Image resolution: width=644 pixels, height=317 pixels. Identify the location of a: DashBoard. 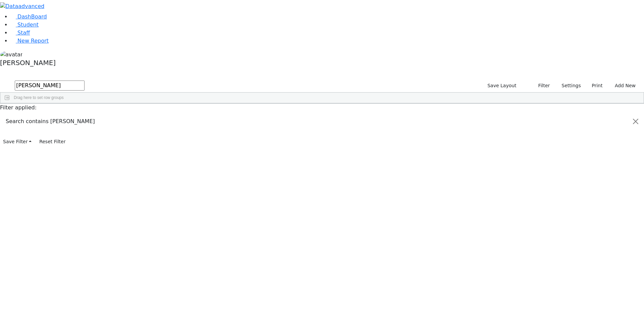
(29, 17).